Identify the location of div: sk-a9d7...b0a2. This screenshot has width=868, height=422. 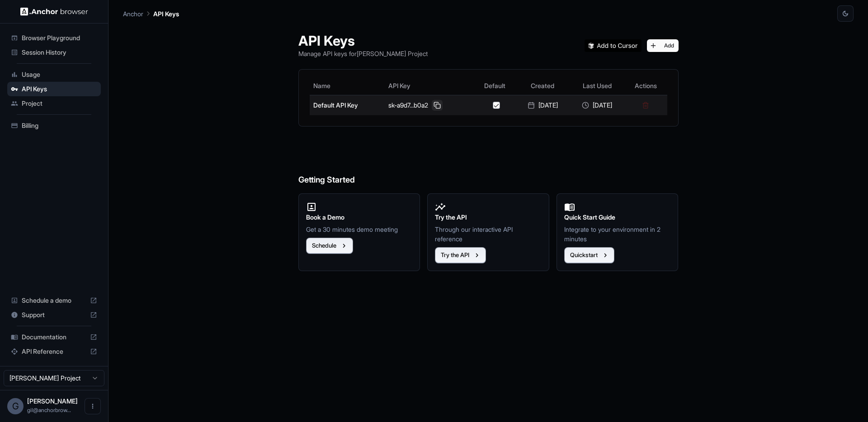
(429, 106).